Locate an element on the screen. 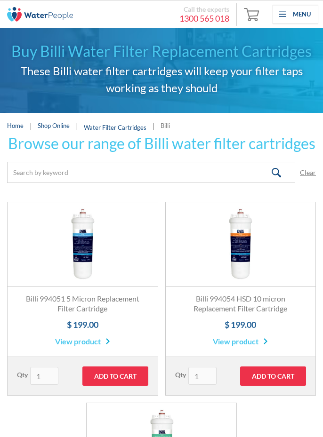 Image resolution: width=323 pixels, height=437 pixels. div: Call the experts is located at coordinates (154, 9).